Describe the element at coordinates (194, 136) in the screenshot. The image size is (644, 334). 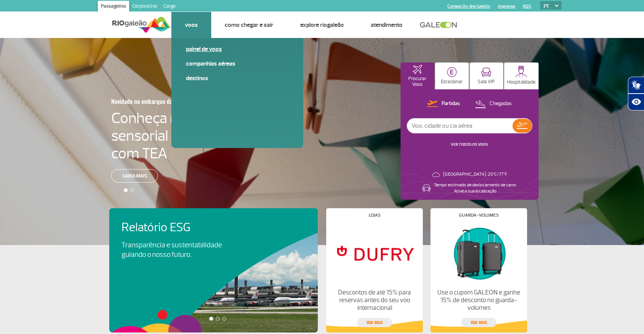
I see `h4: Conheça nossa sala sensorial para passageiros com TEA` at that location.